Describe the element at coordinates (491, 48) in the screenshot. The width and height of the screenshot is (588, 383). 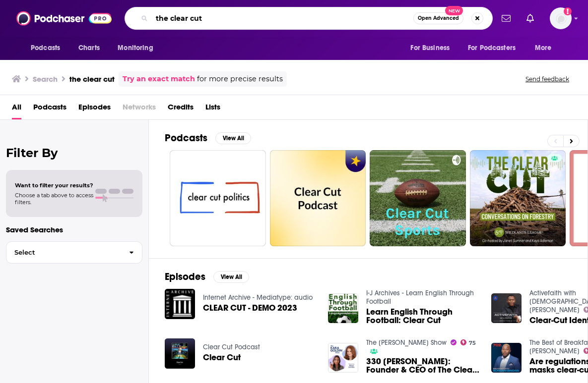
I see `span: For Podcasters` at that location.